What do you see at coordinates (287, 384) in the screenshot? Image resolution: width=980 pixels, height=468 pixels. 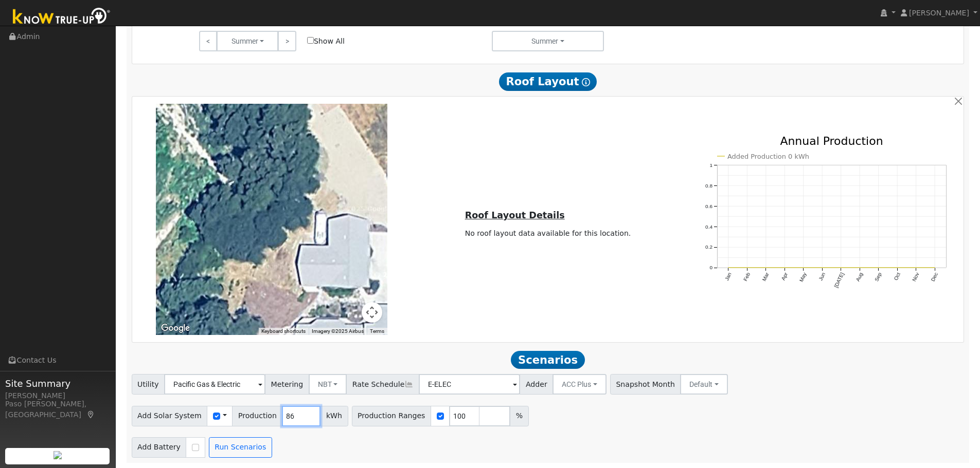 I see `span: Metering` at bounding box center [287, 384].